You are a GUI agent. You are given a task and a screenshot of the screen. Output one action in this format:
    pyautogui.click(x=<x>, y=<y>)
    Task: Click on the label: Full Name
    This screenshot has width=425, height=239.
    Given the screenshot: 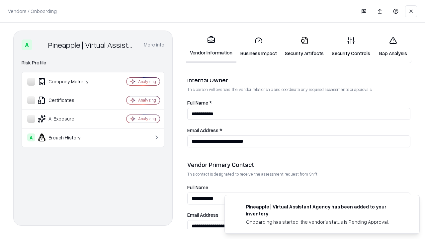 What is the action you would take?
    pyautogui.click(x=299, y=187)
    